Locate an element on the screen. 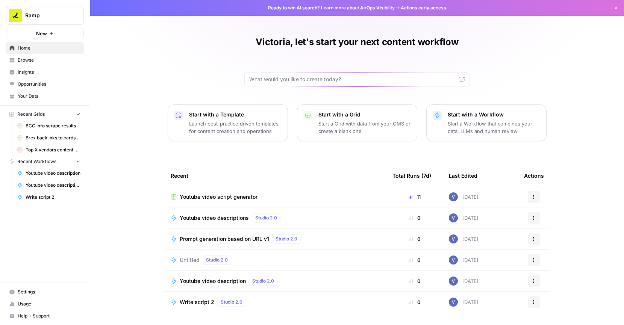 This screenshot has height=325, width=624. span: Actions early access is located at coordinates (424, 8).